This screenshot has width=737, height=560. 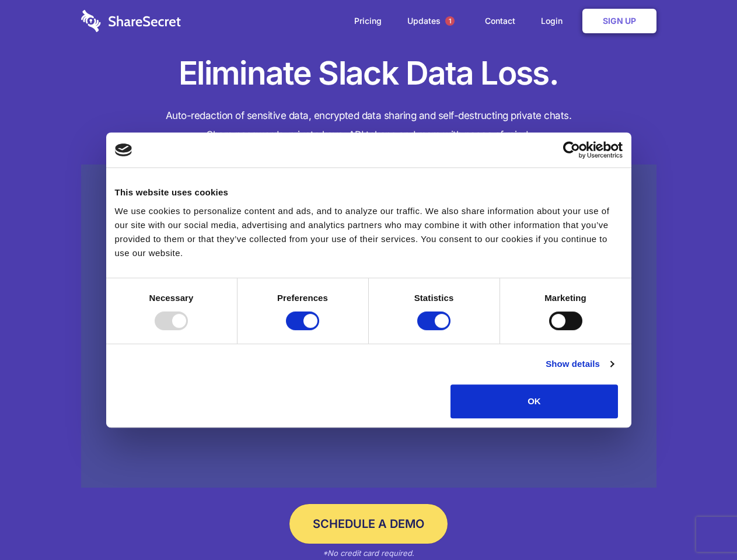 What do you see at coordinates (571, 150) in the screenshot?
I see `a: Usercentrics Cookiebot - opens in a new window` at bounding box center [571, 150].